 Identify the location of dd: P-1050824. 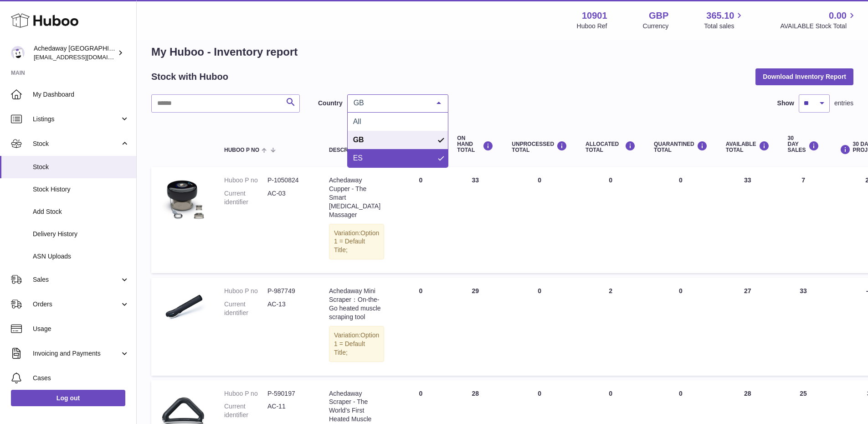
(289, 180).